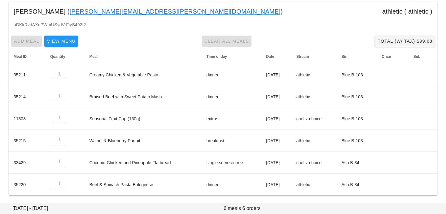 This screenshot has width=446, height=214. What do you see at coordinates (276, 57) in the screenshot?
I see `th: Date: Not sorted. Activate to sort ascending.` at bounding box center [276, 57].